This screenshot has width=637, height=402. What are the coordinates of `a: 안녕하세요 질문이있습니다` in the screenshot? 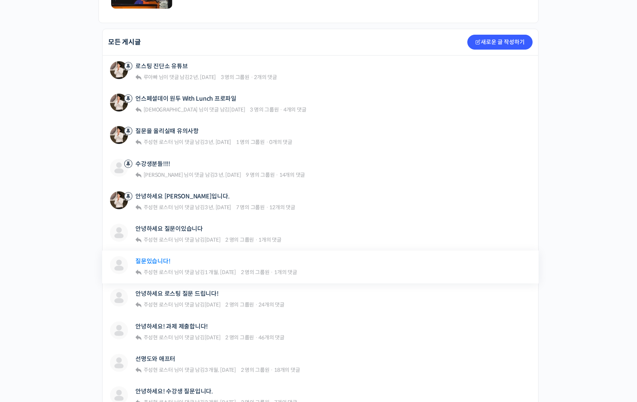 It's located at (169, 228).